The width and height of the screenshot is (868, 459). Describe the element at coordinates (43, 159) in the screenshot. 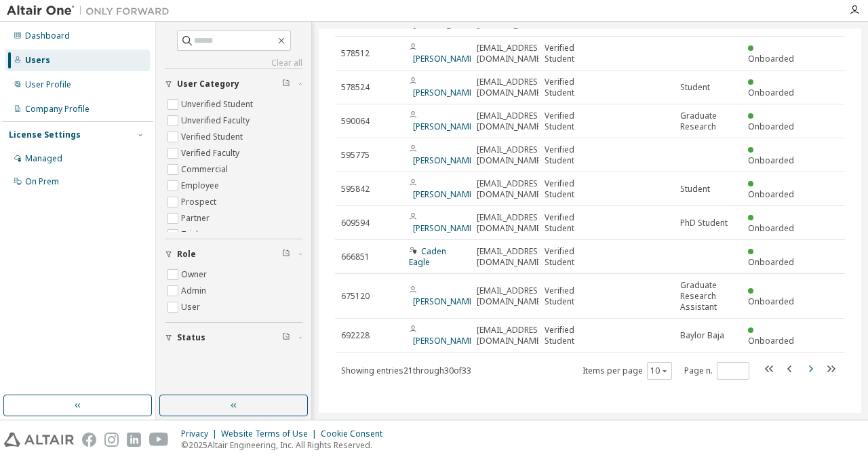

I see `div: Managed` at that location.